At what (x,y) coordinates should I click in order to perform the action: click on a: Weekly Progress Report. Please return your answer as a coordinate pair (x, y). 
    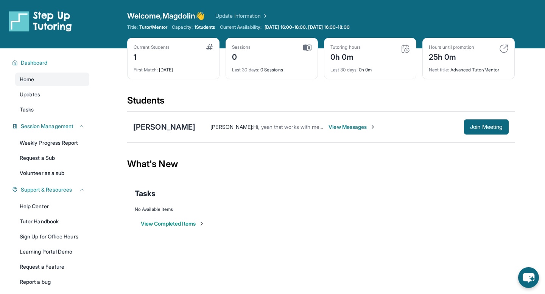
    Looking at the image, I should click on (52, 143).